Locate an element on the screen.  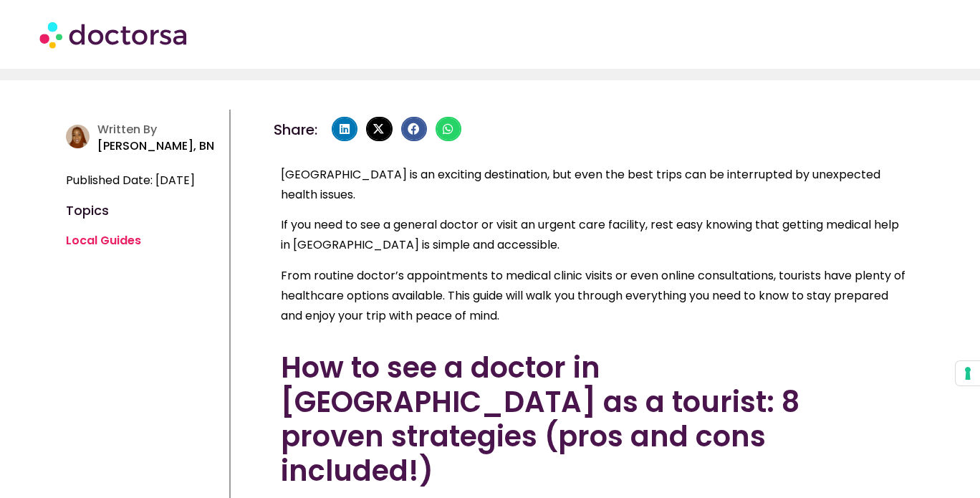
div: Share on linkedin is located at coordinates (345, 129).